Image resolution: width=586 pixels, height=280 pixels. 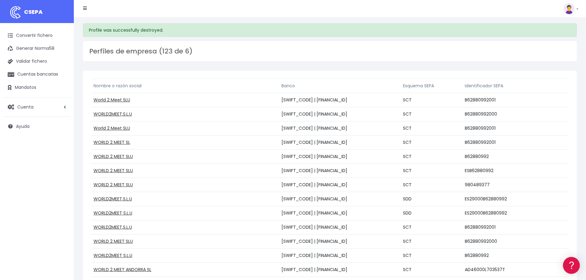 What do you see at coordinates (61, 150) in the screenshot?
I see `div: Programadores` at bounding box center [61, 150].